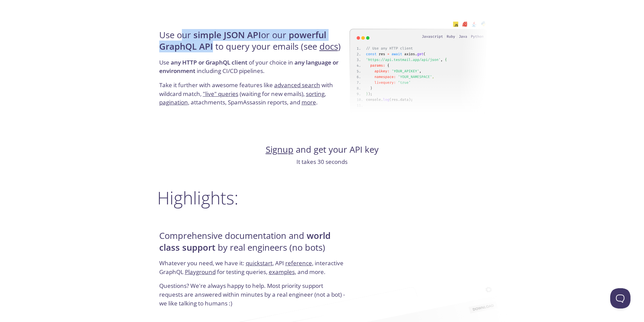 The height and width of the screenshot is (322, 644). What do you see at coordinates (253, 295) in the screenshot?
I see `p: Questions? We're always happy to help. Most priority support requests are answered within minutes...` at bounding box center [253, 295].